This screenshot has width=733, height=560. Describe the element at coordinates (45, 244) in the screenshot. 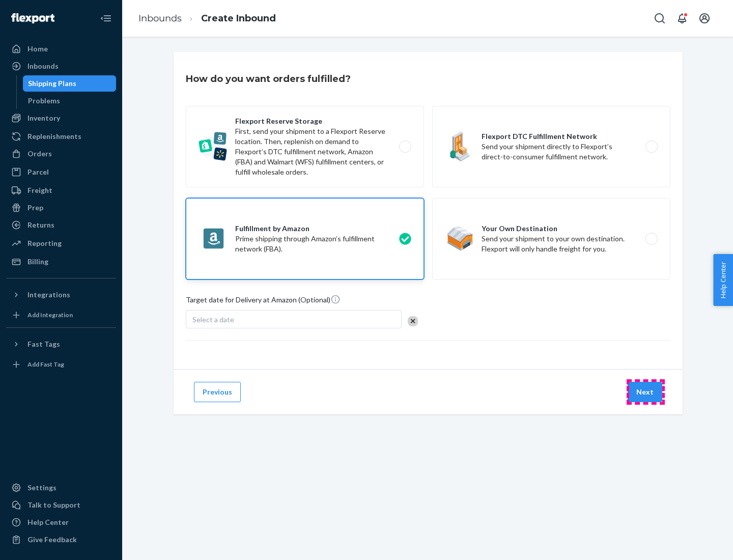

I see `div: Reporting` at that location.